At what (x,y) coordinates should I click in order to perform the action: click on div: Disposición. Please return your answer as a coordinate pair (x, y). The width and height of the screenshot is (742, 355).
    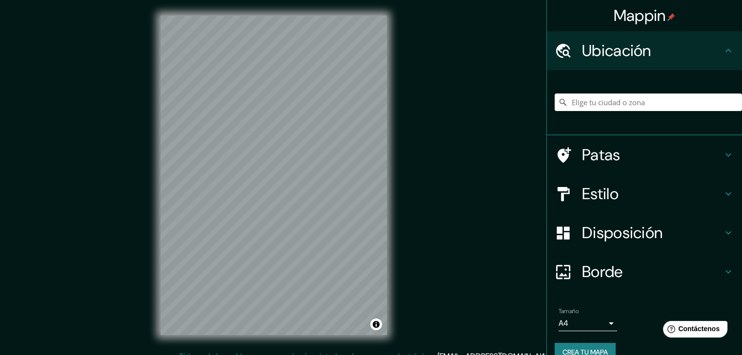
    Looking at the image, I should click on (644, 233).